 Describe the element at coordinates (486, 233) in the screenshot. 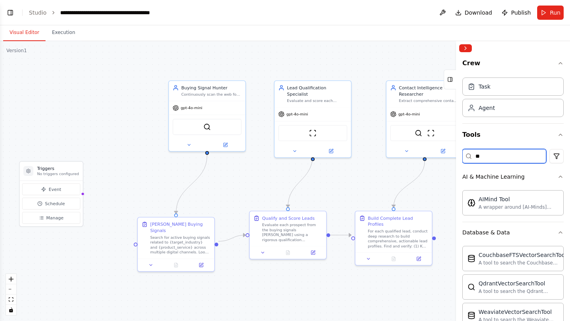

I see `div: Database & Data` at that location.